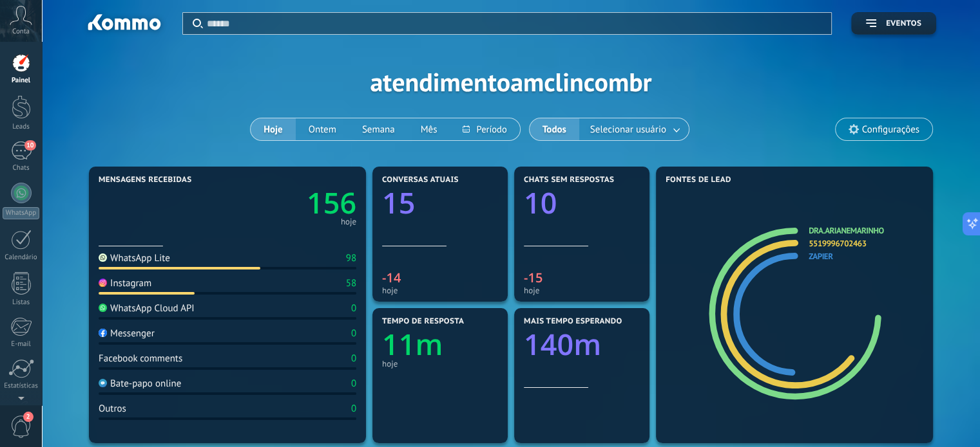 This screenshot has width=980, height=447. What do you see at coordinates (398, 203) in the screenshot?
I see `text: 15` at bounding box center [398, 203].